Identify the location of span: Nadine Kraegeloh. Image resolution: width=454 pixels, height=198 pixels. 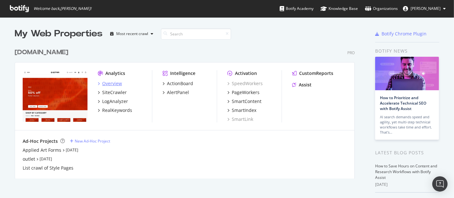
(426, 8).